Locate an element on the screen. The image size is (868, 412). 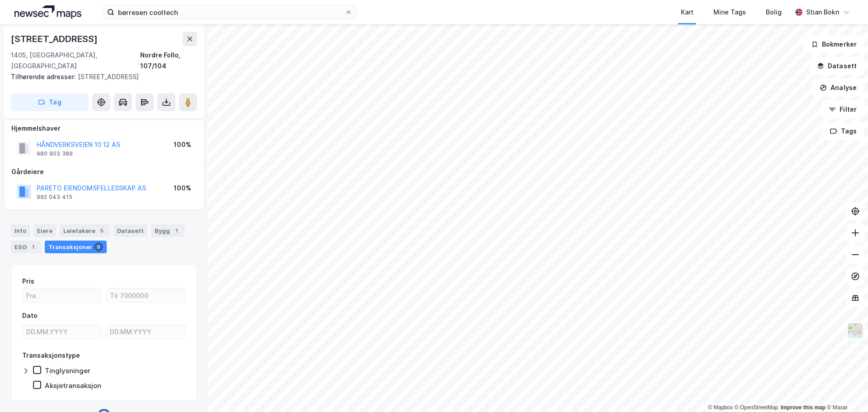
button: Datasett is located at coordinates (837, 66).